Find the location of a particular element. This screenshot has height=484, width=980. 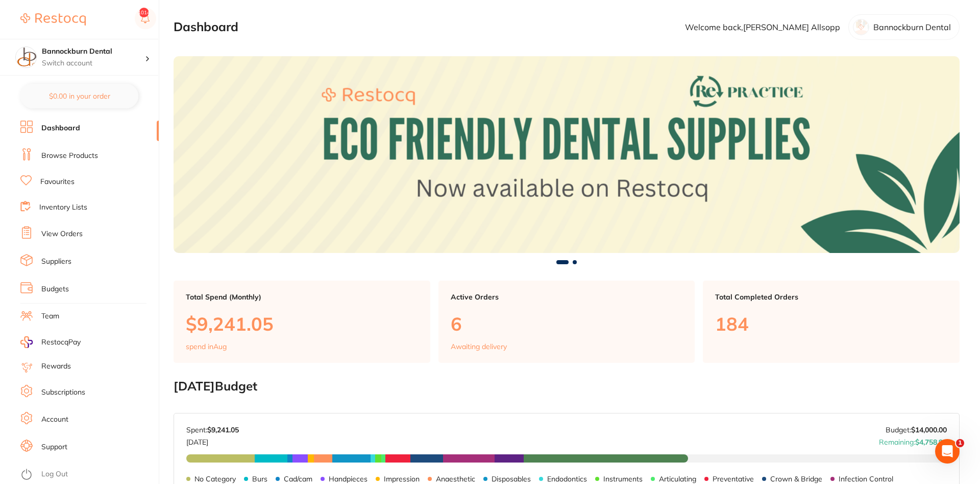

strong: $4,758.96 is located at coordinates (931, 442).